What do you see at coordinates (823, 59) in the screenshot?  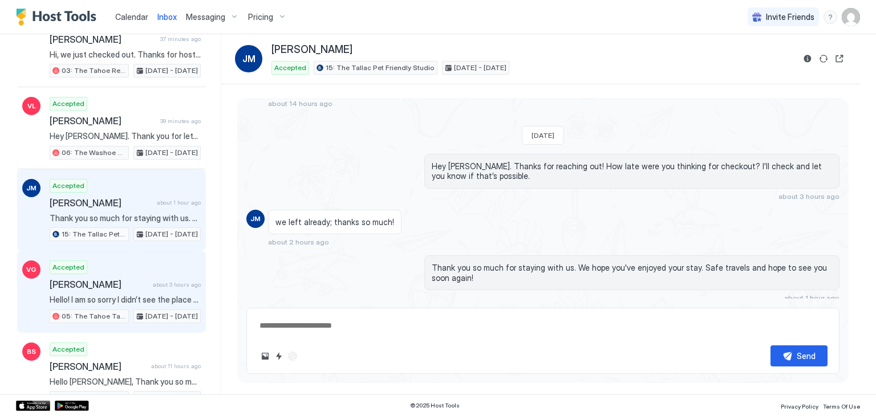 I see `button: Sync reservation` at bounding box center [823, 59].